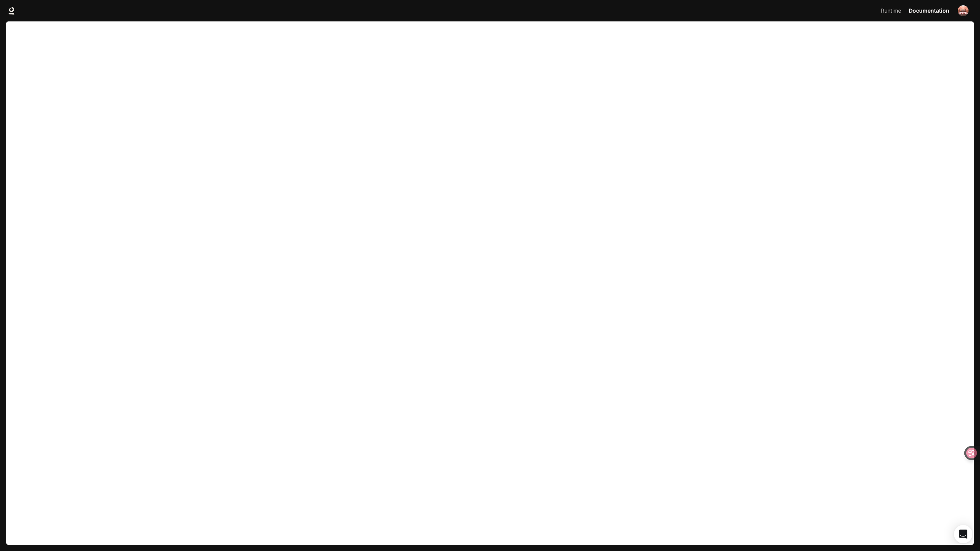 The width and height of the screenshot is (980, 551). What do you see at coordinates (963, 535) in the screenshot?
I see `div: Open Intercom Messenger` at bounding box center [963, 535].